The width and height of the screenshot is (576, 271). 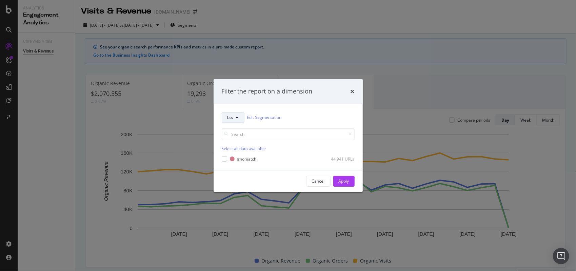 I want to click on button: bts, so click(x=233, y=118).